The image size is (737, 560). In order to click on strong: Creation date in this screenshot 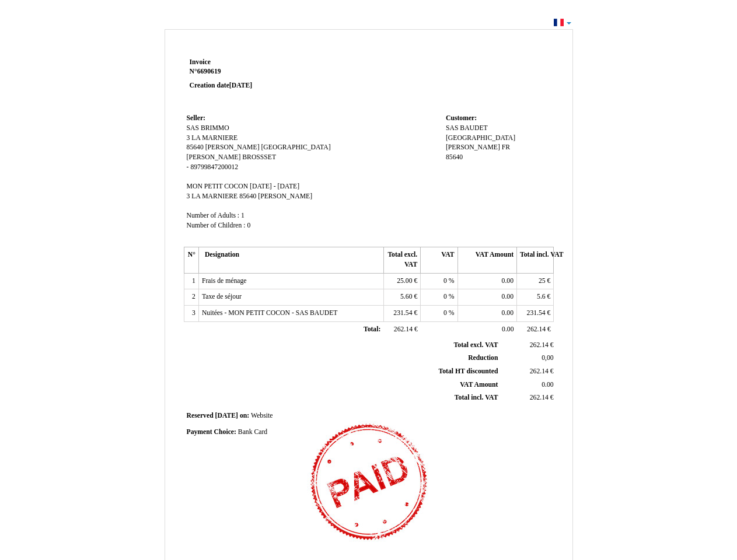, I will do `click(222, 85)`.